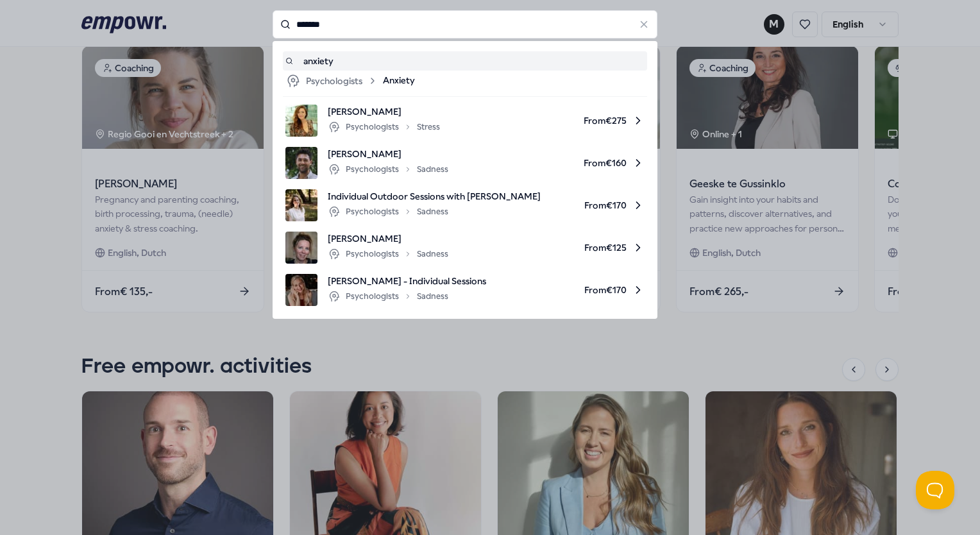 This screenshot has width=980, height=535. Describe the element at coordinates (465, 81) in the screenshot. I see `a: PsychologistsAnxiety` at that location.